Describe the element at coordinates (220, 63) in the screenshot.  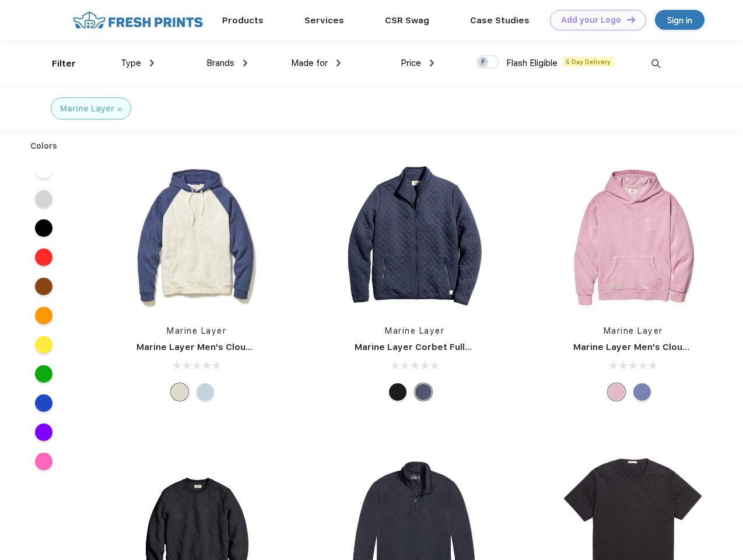
I see `span: Brands` at that location.